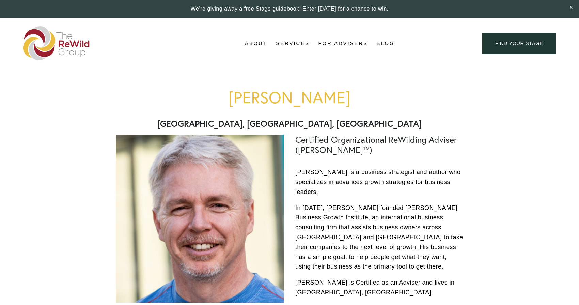 Image resolution: width=579 pixels, height=305 pixels. I want to click on span: Services, so click(293, 43).